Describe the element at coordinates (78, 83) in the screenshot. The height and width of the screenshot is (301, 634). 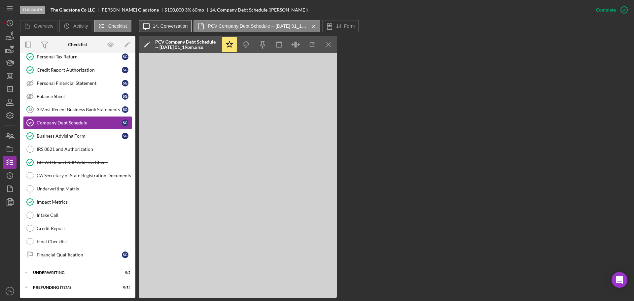
I see `a: Personal Financial StatementSG` at that location.